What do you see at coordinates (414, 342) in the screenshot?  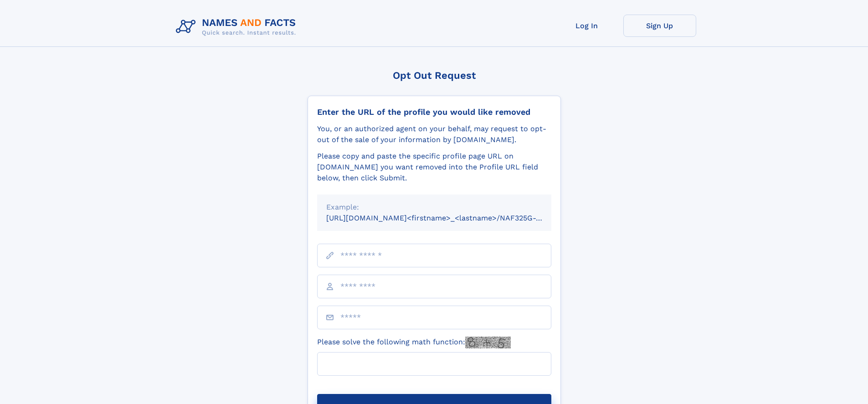 I see `label: Please solve the following math function:` at bounding box center [414, 342].